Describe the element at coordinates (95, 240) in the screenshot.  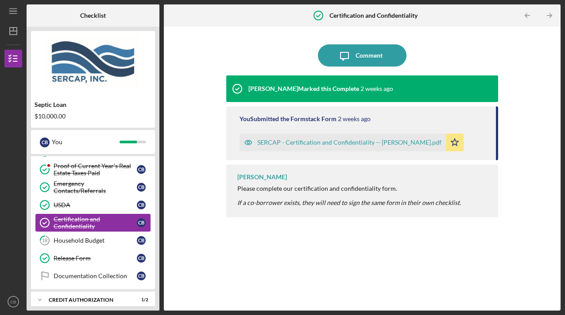
I see `div: Household Budget` at that location.